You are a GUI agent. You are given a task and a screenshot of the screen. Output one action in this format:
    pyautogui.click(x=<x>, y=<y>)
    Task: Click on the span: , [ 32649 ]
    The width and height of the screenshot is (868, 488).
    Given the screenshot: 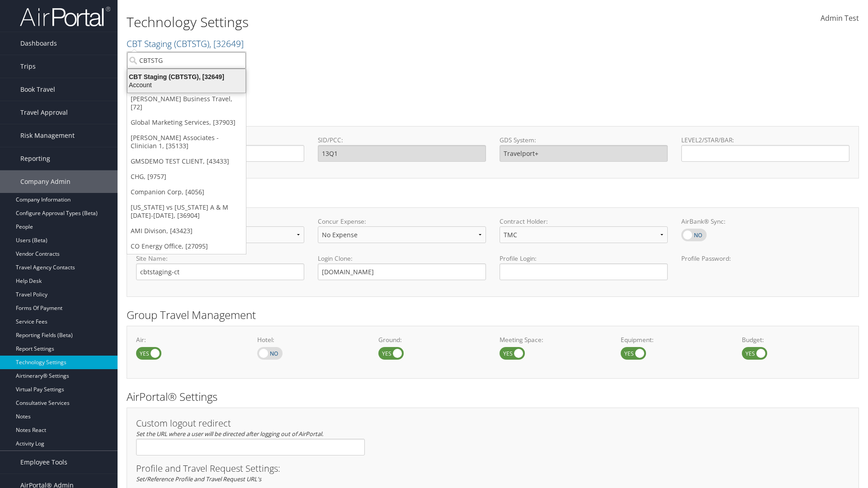 What is the action you would take?
    pyautogui.click(x=226, y=43)
    